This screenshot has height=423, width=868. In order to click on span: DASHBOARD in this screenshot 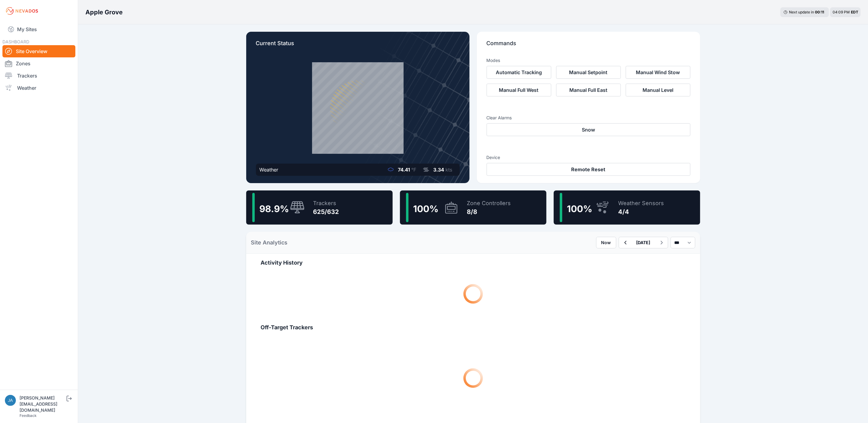, I will do `click(16, 42)`.